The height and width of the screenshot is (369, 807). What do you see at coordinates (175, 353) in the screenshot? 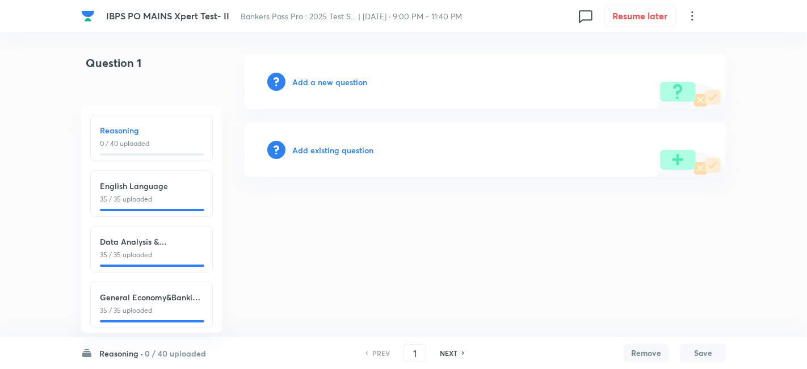
I see `h6: 0 / 40 uploaded` at bounding box center [175, 353].